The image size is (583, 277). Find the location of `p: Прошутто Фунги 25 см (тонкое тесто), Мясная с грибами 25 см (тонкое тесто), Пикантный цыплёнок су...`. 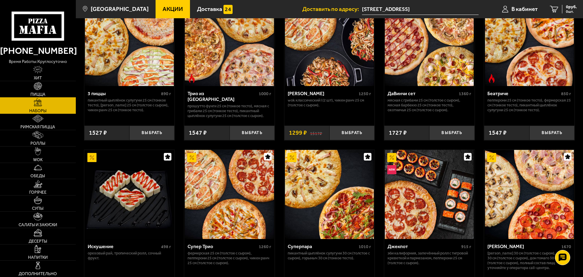

p: Прошутто Фунги 25 см (тонкое тесто), Мясная с грибами 25 см (тонкое тесто), Пикантный цыплёнок су... is located at coordinates (229, 111).